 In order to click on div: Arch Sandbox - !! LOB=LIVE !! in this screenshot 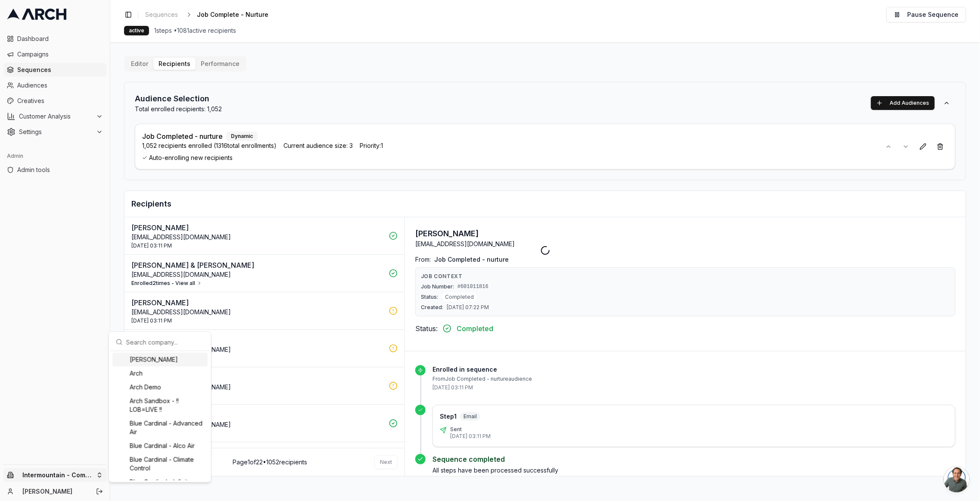, I will do `click(160, 405)`.